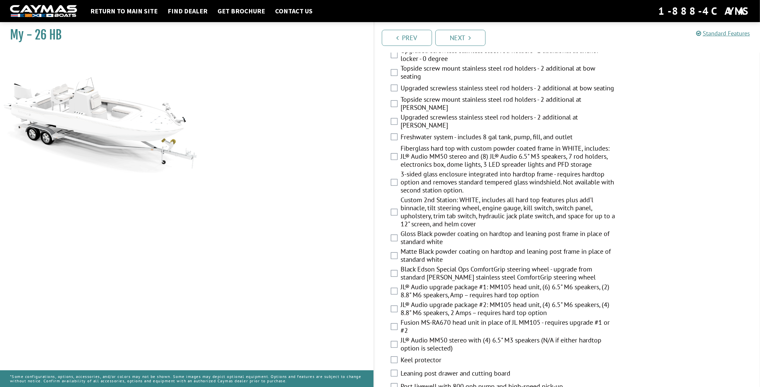  Describe the element at coordinates (508, 238) in the screenshot. I see `label: Gloss Black powder coating on hardtop and leaning post frame in place of standard white` at that location.